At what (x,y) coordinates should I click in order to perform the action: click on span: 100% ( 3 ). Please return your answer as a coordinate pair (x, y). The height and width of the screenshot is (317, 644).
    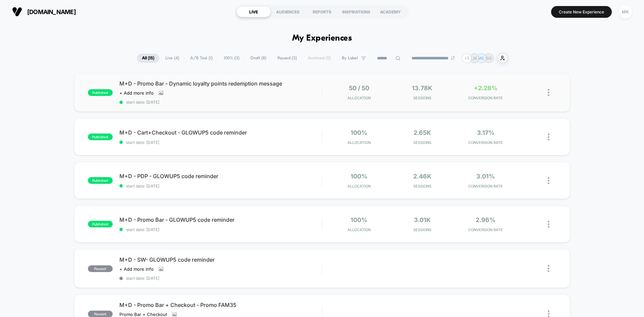
    Looking at the image, I should click on (231, 58).